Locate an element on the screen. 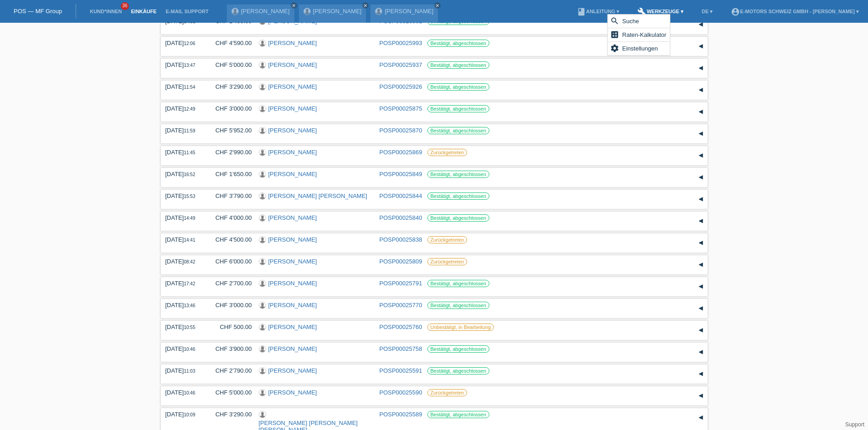 This screenshot has height=430, width=868. i: account_circle is located at coordinates (736, 12).